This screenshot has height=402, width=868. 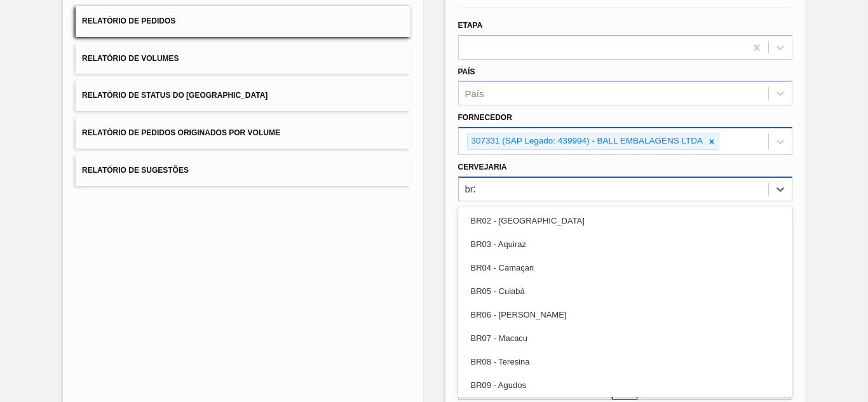 I want to click on label: Fornecedor, so click(x=485, y=117).